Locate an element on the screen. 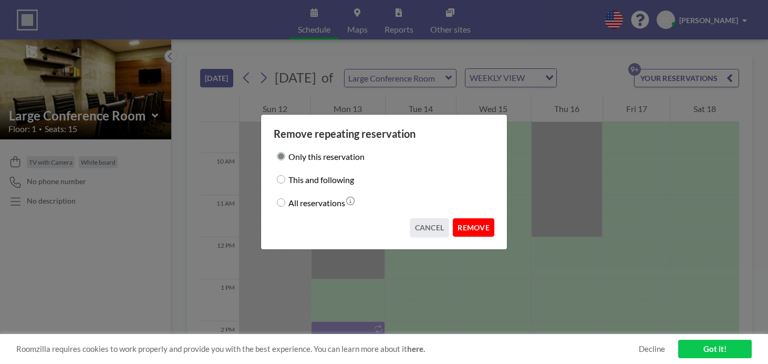 The image size is (768, 364). label: All reservations is located at coordinates (317, 202).